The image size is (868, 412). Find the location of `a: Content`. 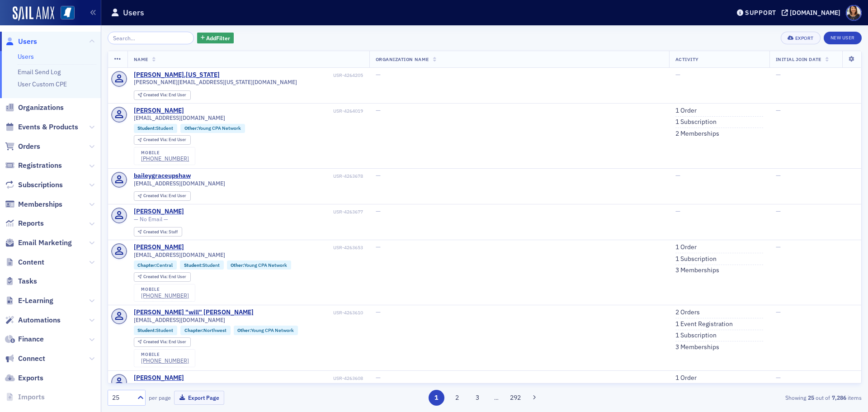

a: Content is located at coordinates (24, 262).